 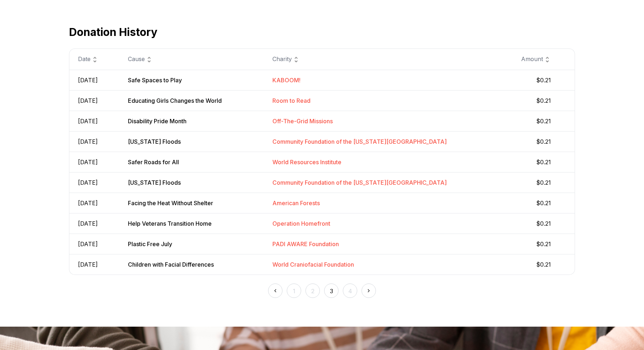 What do you see at coordinates (296, 203) in the screenshot?
I see `span: American Forests` at bounding box center [296, 203].